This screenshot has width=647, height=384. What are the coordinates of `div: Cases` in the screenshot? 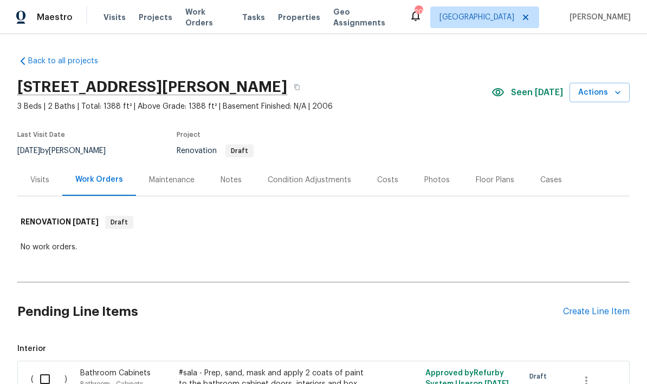 It's located at (551, 180).